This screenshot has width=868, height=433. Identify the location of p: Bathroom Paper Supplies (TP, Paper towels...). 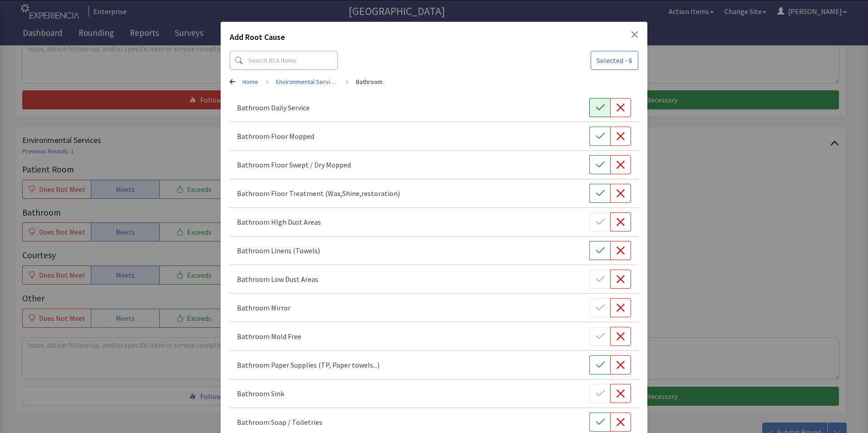
(308, 365).